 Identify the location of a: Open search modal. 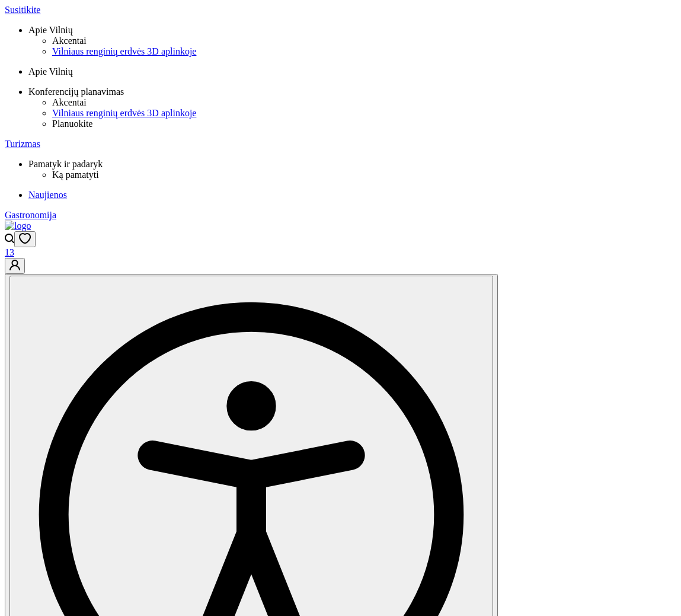
(10, 240).